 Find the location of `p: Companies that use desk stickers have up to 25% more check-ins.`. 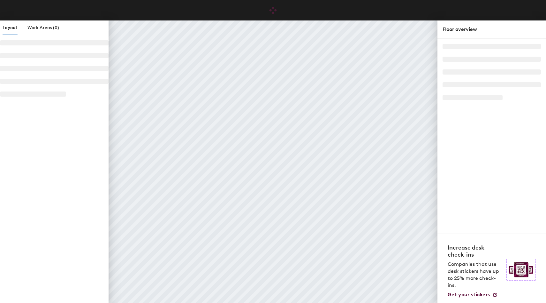

p: Companies that use desk stickers have up to 25% more check-ins. is located at coordinates (475, 274).